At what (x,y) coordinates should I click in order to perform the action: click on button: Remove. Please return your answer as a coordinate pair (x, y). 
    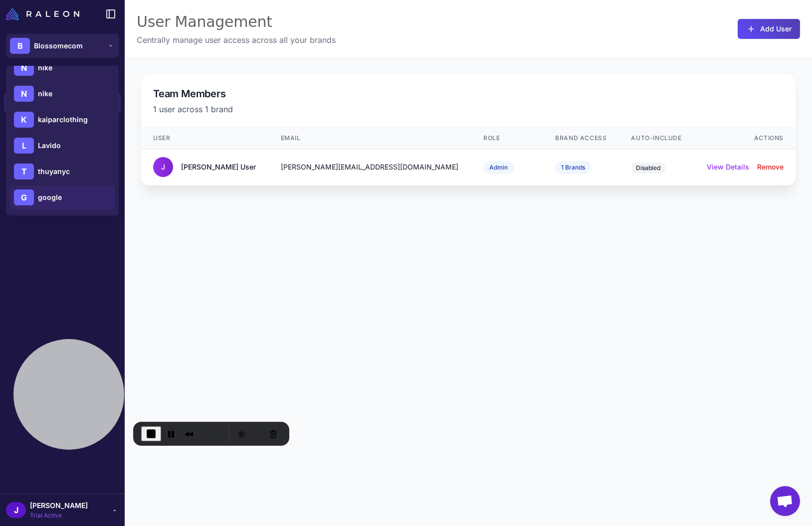
    Looking at the image, I should click on (770, 167).